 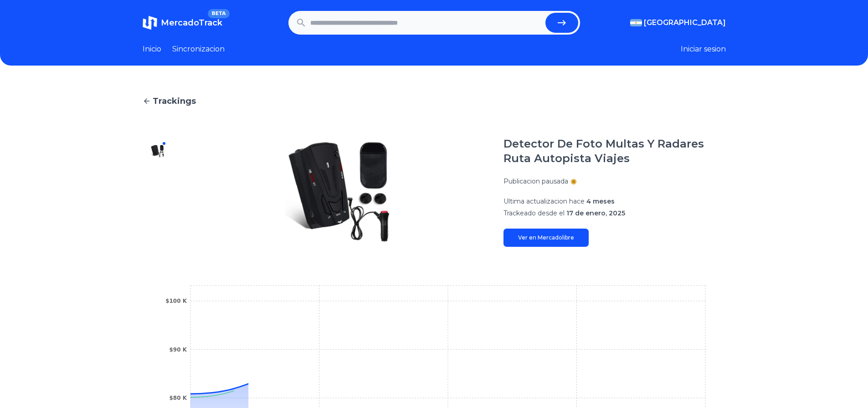 I want to click on span: Trackeado desde el, so click(x=534, y=213).